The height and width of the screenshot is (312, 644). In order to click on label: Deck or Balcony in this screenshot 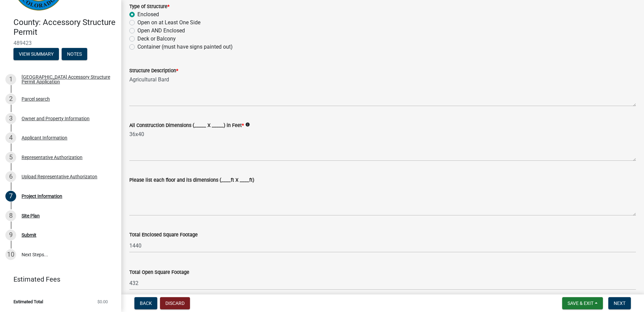, I will do `click(156, 38)`.